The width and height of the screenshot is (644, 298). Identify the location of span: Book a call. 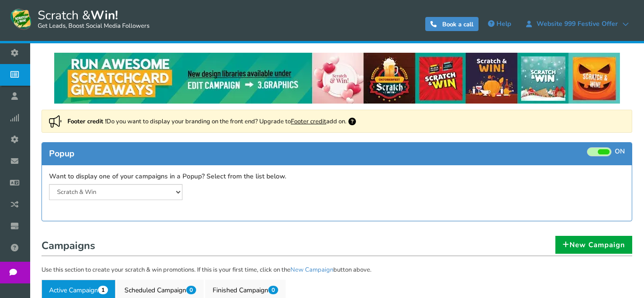
(458, 25).